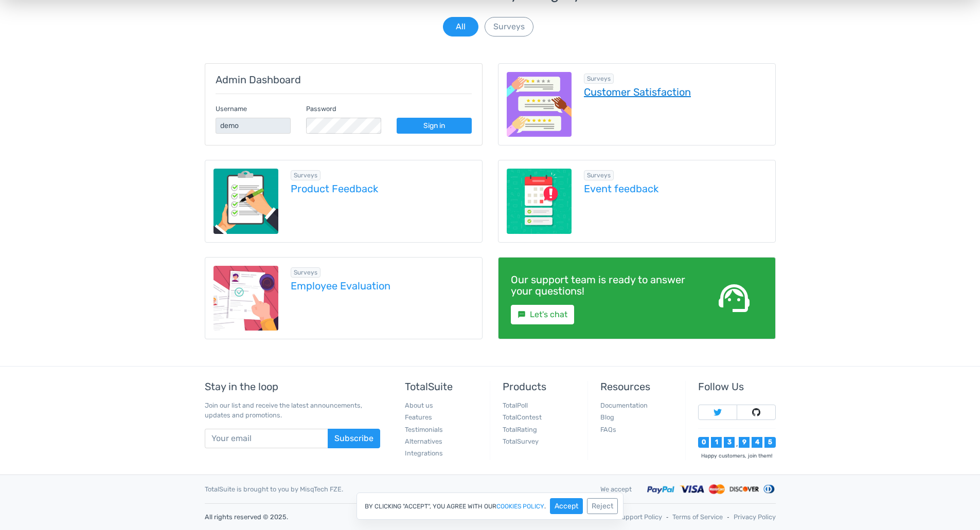 This screenshot has height=530, width=980. I want to click on a: Event feedback, so click(675, 189).